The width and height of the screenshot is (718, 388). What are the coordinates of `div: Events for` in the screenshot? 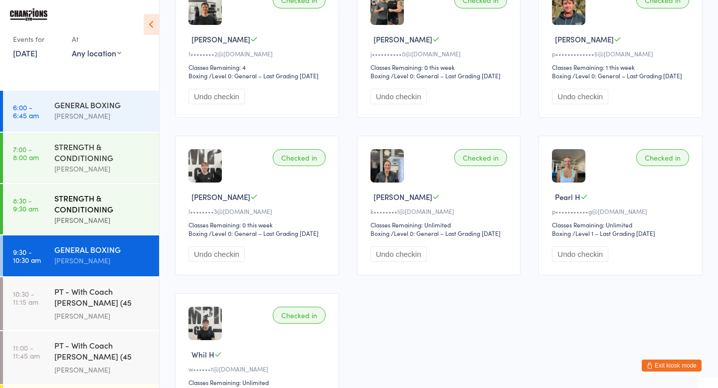 It's located at (37, 39).